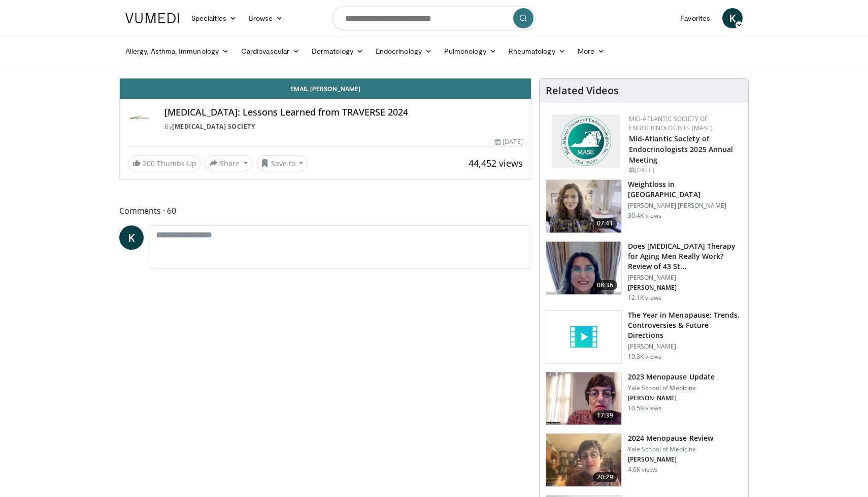 The height and width of the screenshot is (497, 868). What do you see at coordinates (605, 224) in the screenshot?
I see `span: 07:41` at bounding box center [605, 224].